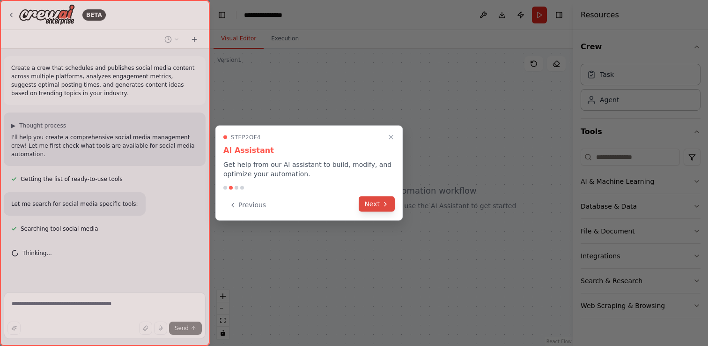 The height and width of the screenshot is (346, 708). I want to click on button: Hide left sidebar, so click(222, 15).